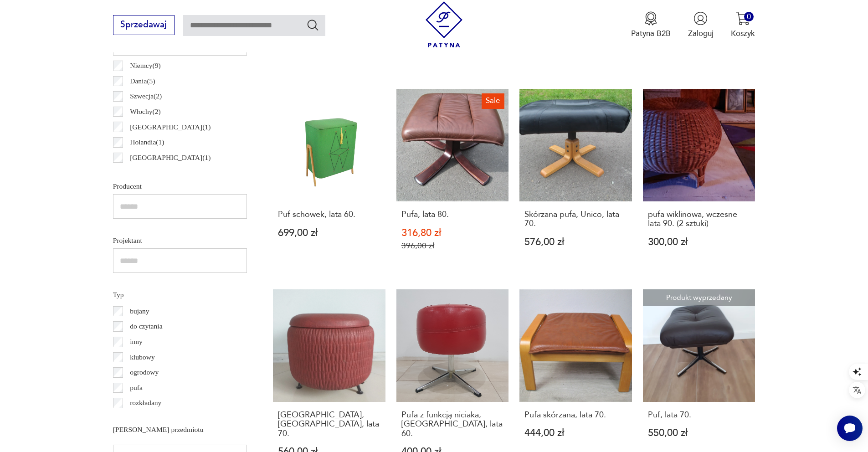  Describe the element at coordinates (701, 34) in the screenshot. I see `p: Zaloguj` at that location.